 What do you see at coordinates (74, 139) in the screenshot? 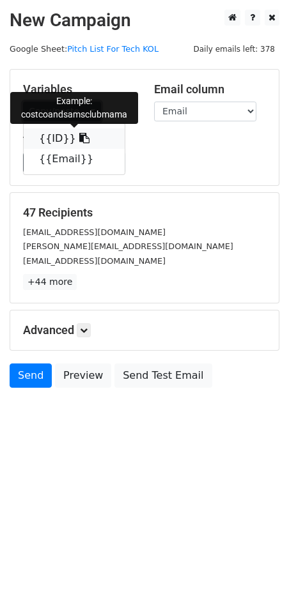
I see `a: {{ID}}` at bounding box center [74, 139].